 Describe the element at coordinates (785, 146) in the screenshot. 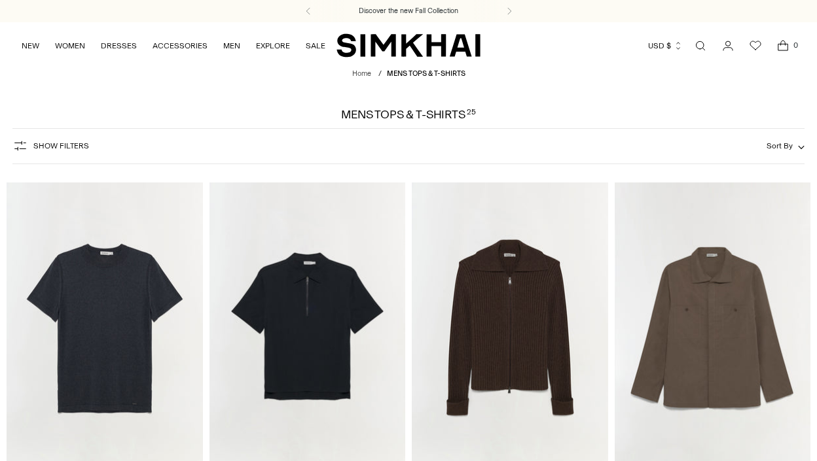

I see `button: Sort By` at that location.